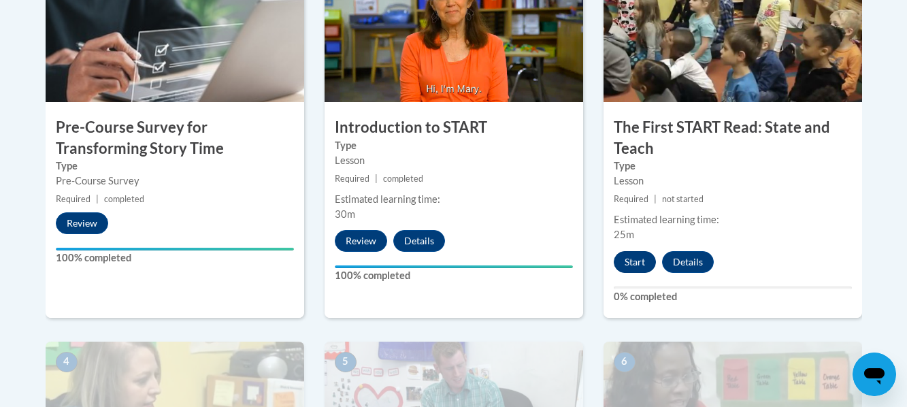  I want to click on h3: Introduction to START, so click(454, 127).